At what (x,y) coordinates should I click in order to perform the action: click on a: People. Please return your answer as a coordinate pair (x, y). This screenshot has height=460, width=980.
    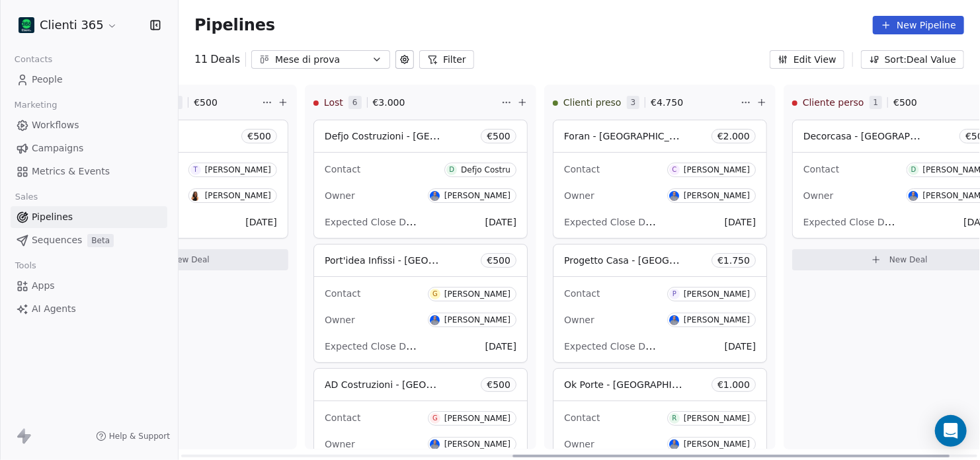
    Looking at the image, I should click on (89, 79).